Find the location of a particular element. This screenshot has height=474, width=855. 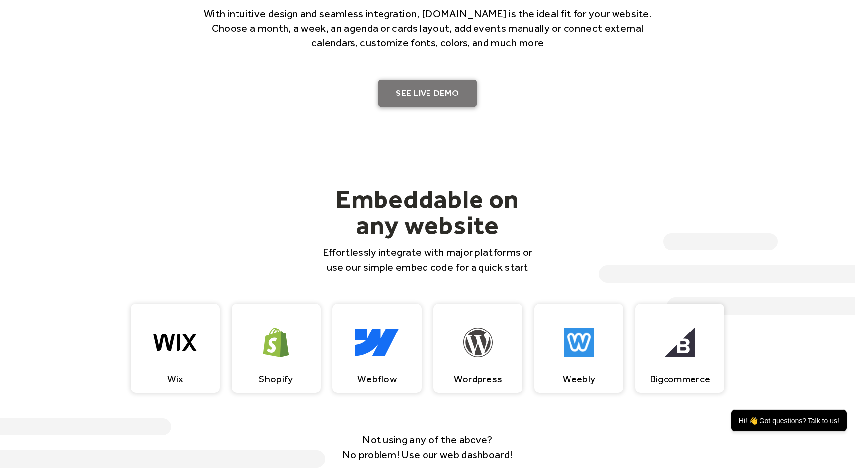

p: Effortlessly integrate with major platforms or use our simple embed code for a quick start is located at coordinates (427, 259).